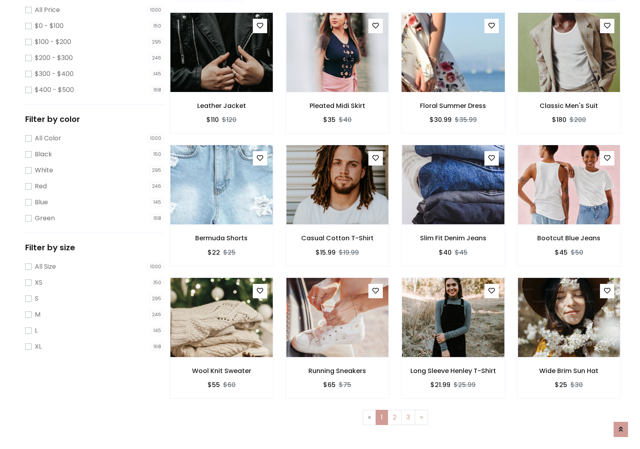 Image resolution: width=640 pixels, height=449 pixels. I want to click on h6: Casual Cotton T-Shirt, so click(337, 238).